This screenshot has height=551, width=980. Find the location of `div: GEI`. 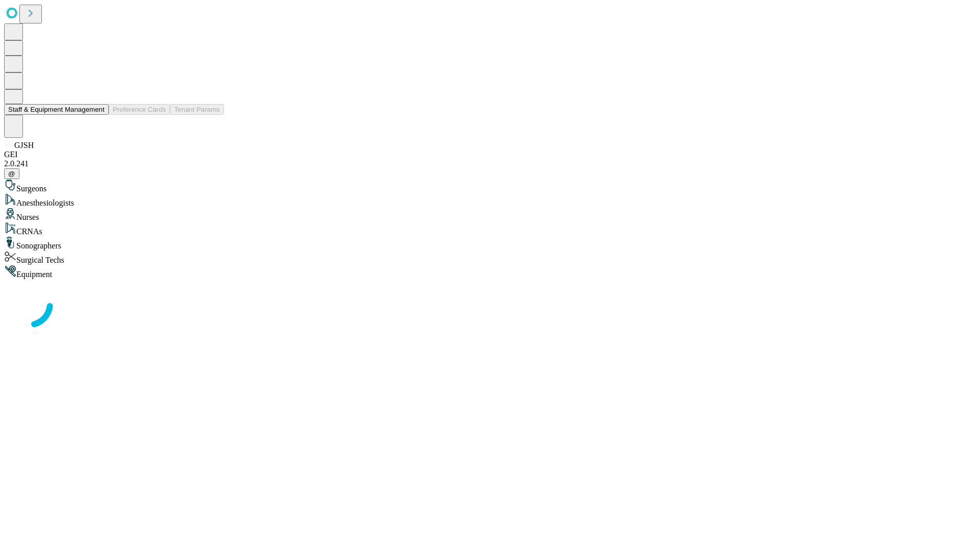

div: GEI is located at coordinates (490, 155).